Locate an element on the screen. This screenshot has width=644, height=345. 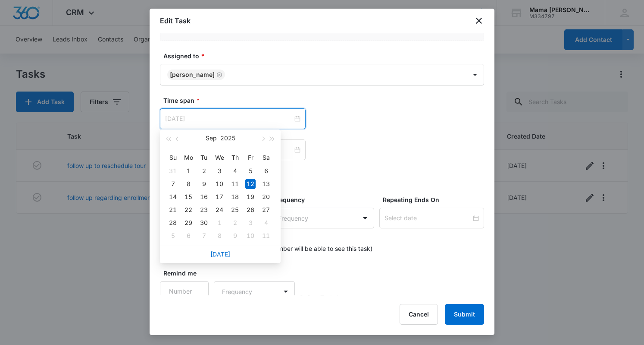
td: 2025-09-02 is located at coordinates (204, 171).